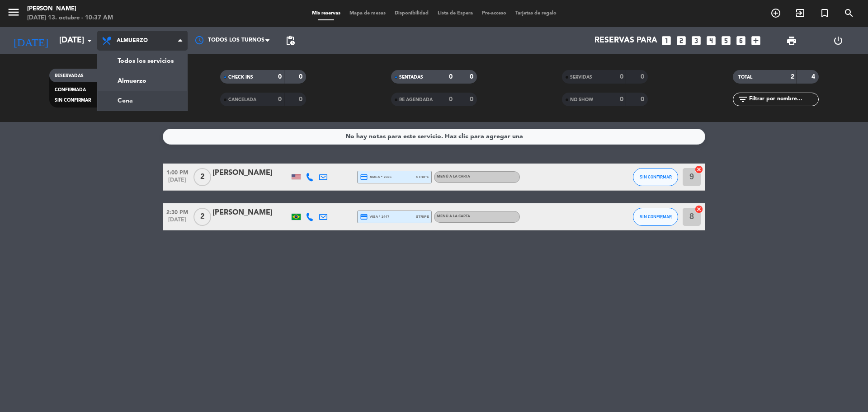 The image size is (868, 412). Describe the element at coordinates (849, 13) in the screenshot. I see `i: search` at that location.